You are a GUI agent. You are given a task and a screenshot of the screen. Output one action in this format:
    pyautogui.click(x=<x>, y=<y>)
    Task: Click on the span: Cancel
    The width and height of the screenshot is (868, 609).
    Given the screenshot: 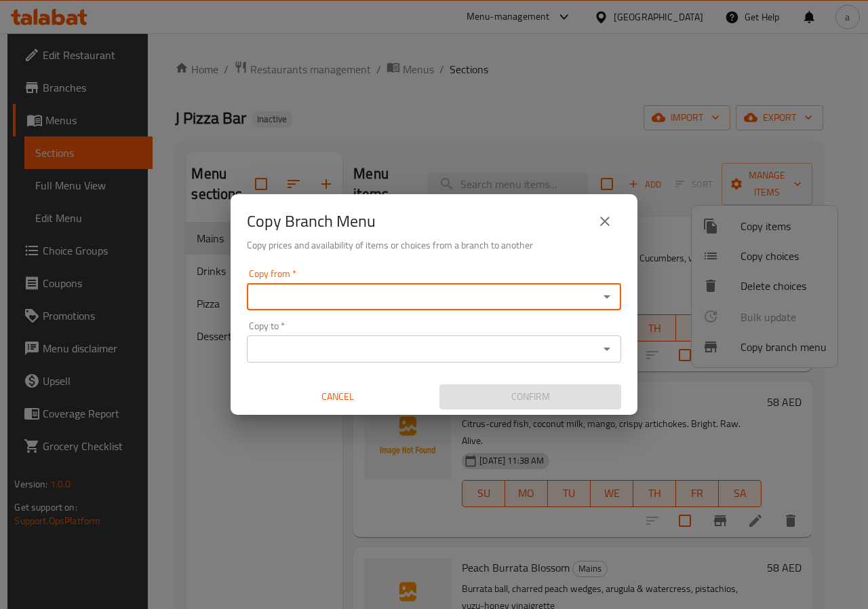 What is the action you would take?
    pyautogui.click(x=338, y=396)
    